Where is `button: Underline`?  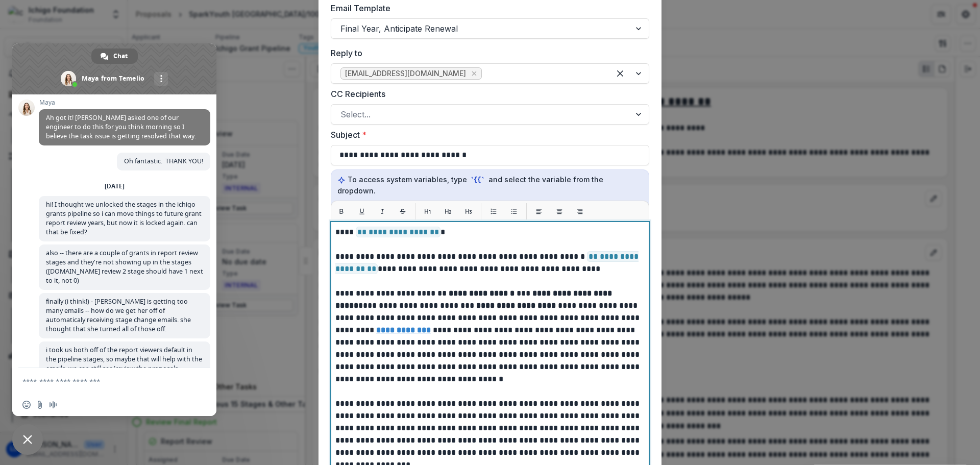 button: Underline is located at coordinates (362, 211).